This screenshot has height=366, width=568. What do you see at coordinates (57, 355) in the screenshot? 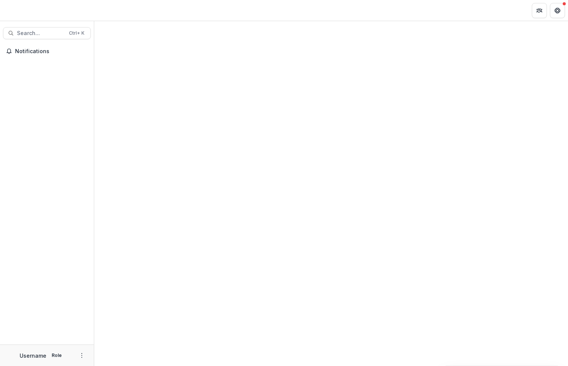
I see `p: Role` at bounding box center [57, 355].